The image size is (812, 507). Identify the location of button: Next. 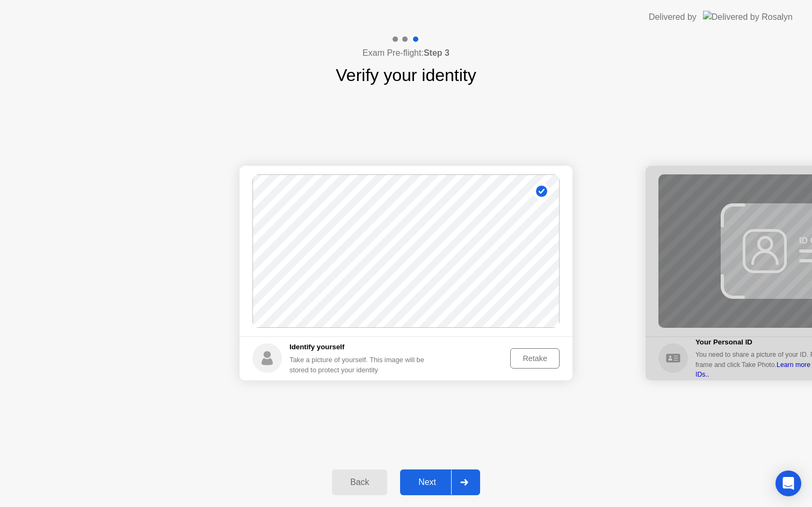
(440, 483).